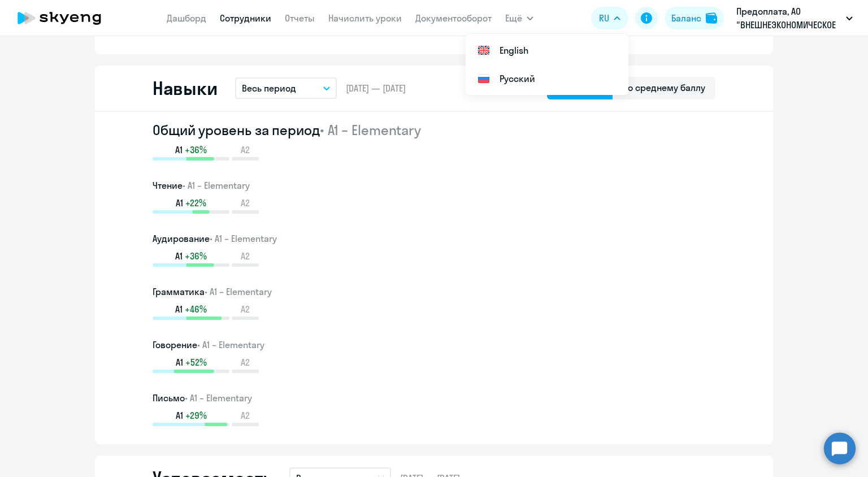 The image size is (868, 477). Describe the element at coordinates (196, 362) in the screenshot. I see `span: +52%` at that location.